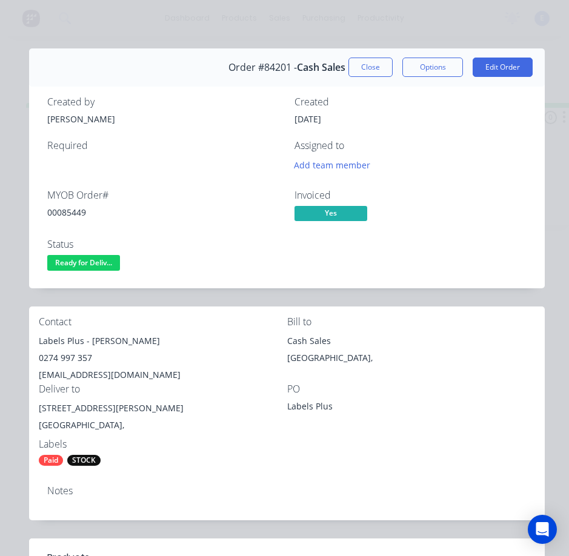 The height and width of the screenshot is (556, 569). I want to click on div: Assigned to, so click(411, 145).